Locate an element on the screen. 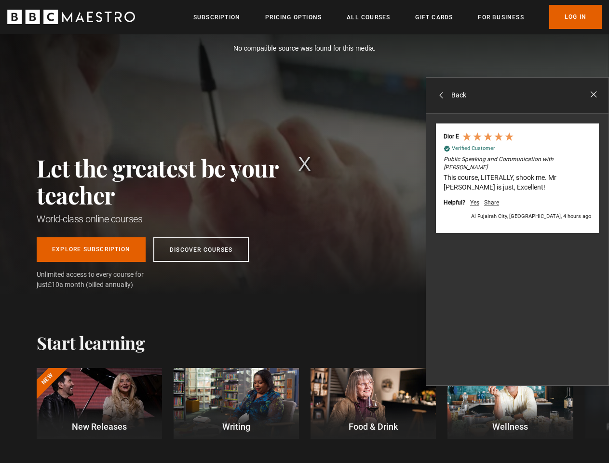 The image size is (609, 463). a: For business is located at coordinates (501, 17).